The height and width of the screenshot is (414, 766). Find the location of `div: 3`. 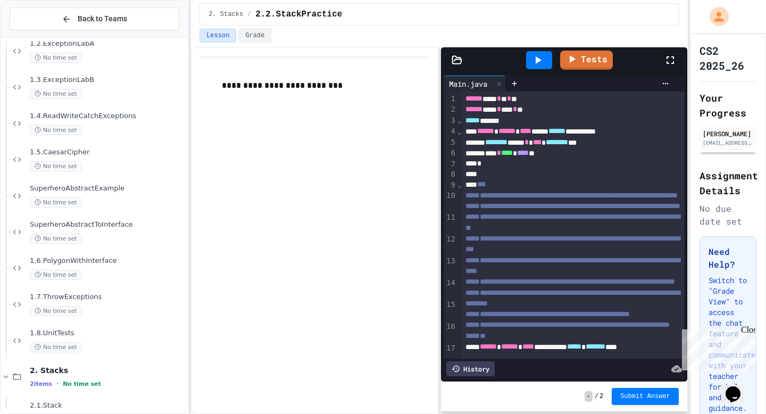

div: 3 is located at coordinates (450, 121).